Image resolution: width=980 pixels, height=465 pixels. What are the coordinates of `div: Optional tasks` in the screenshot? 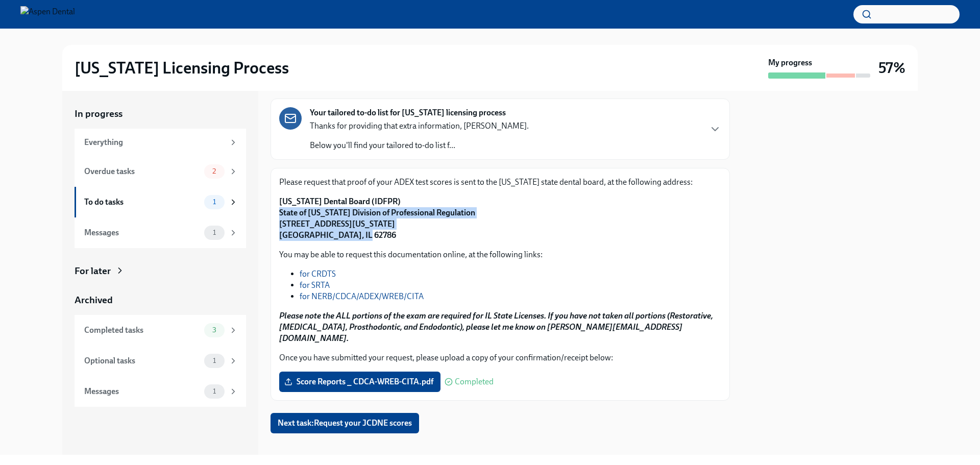 It's located at (142, 361).